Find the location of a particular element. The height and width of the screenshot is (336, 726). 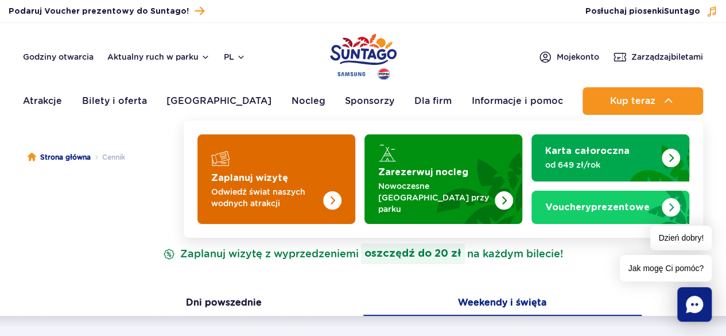

a: Zarezerwuj nocleg is located at coordinates (443, 179).